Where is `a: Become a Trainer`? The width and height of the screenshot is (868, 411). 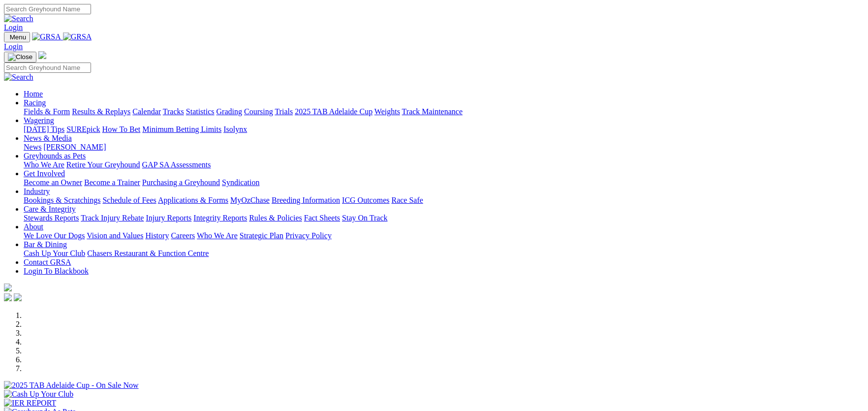 a: Become a Trainer is located at coordinates (112, 182).